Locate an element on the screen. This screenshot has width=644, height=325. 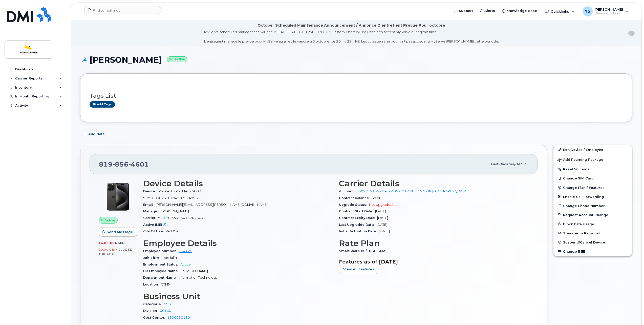
span: Suspend/Cancel Device is located at coordinates (584, 242).